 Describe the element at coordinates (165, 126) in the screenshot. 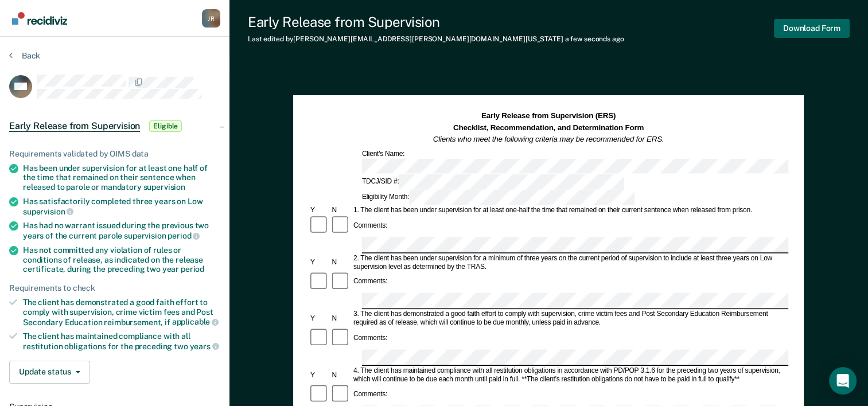

I see `span: Eligible` at that location.